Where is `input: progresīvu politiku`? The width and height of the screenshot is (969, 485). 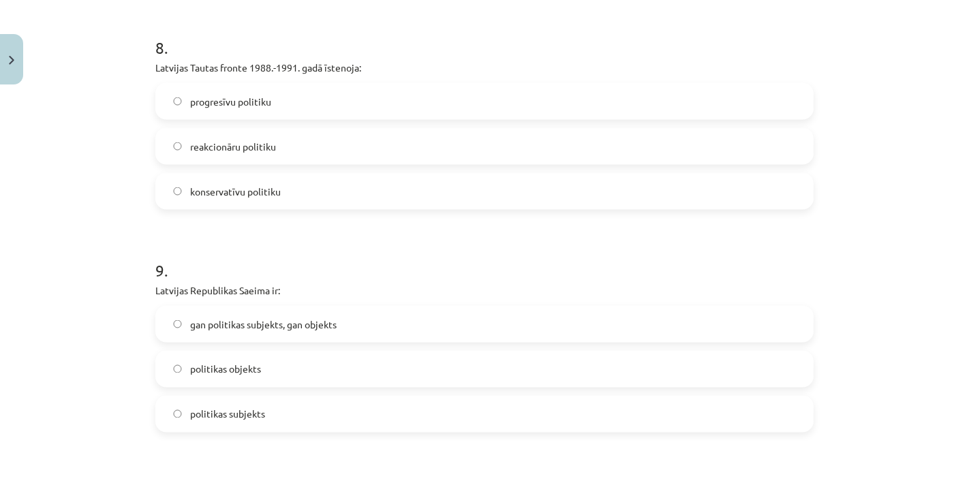 input: progresīvu politiku is located at coordinates (177, 102).